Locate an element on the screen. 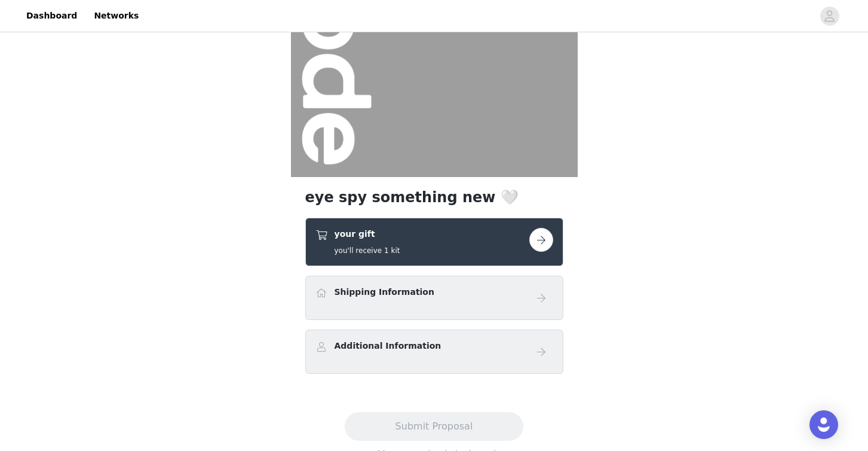 This screenshot has width=868, height=451. button: Submit Proposal is located at coordinates (434, 426).